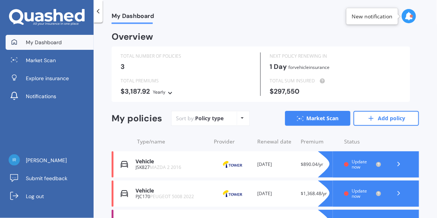  I want to click on a: My Dashboard, so click(49, 42).